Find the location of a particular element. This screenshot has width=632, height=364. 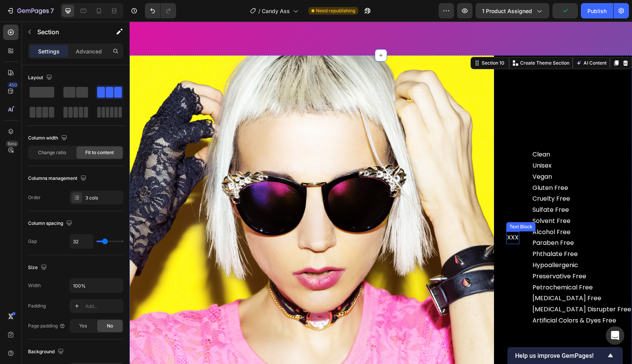

div: Text Block is located at coordinates (392, 205).